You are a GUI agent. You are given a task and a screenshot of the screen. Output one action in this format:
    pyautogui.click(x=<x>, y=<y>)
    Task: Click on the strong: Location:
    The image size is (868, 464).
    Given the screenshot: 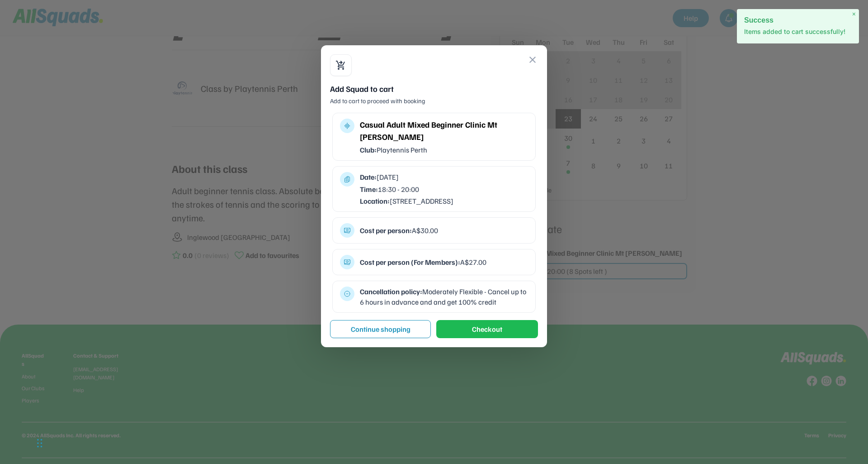 What is the action you would take?
    pyautogui.click(x=375, y=201)
    